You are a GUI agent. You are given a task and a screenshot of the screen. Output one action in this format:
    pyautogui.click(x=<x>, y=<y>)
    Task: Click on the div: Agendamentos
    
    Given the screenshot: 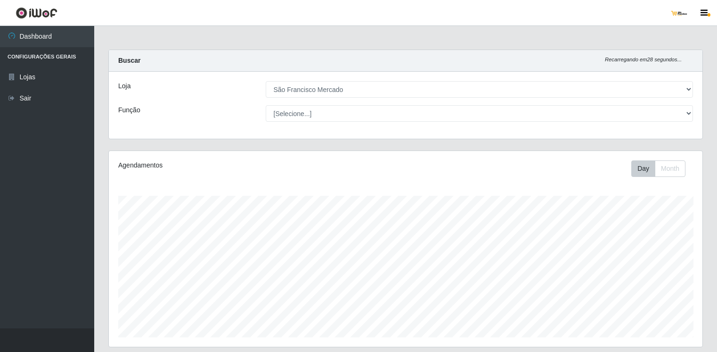 What is the action you would take?
    pyautogui.click(x=234, y=165)
    